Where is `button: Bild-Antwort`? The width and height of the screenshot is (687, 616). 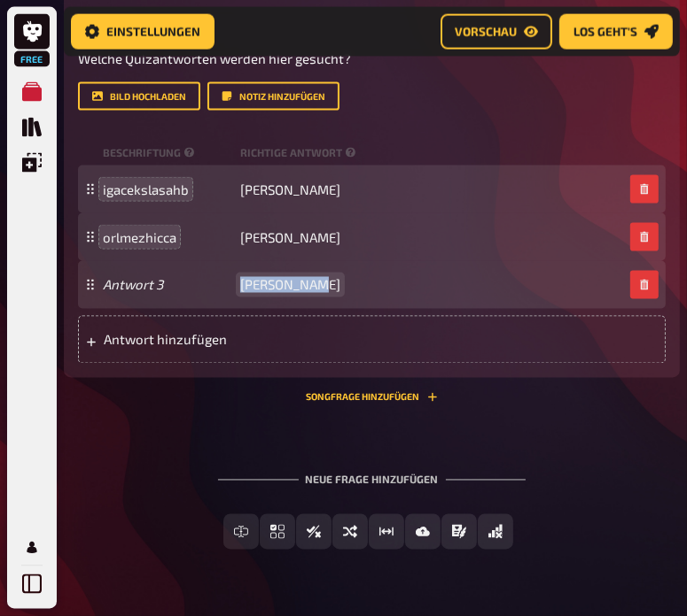
button: Bild-Antwort is located at coordinates (422, 532).